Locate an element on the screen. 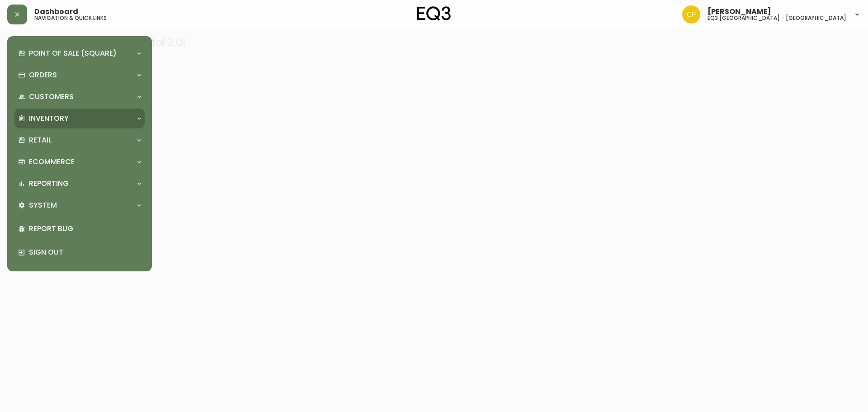 Image resolution: width=868 pixels, height=412 pixels. p: Retail is located at coordinates (40, 140).